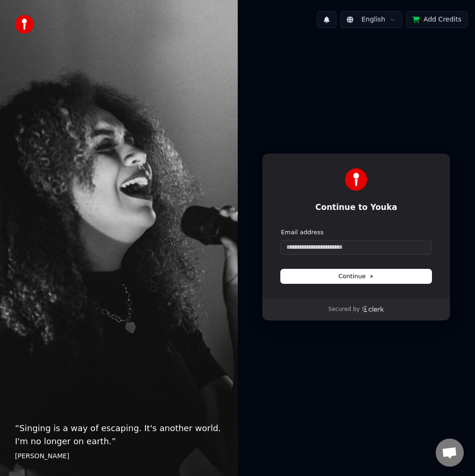  What do you see at coordinates (437, 20) in the screenshot?
I see `button: Add Credits` at bounding box center [437, 20].